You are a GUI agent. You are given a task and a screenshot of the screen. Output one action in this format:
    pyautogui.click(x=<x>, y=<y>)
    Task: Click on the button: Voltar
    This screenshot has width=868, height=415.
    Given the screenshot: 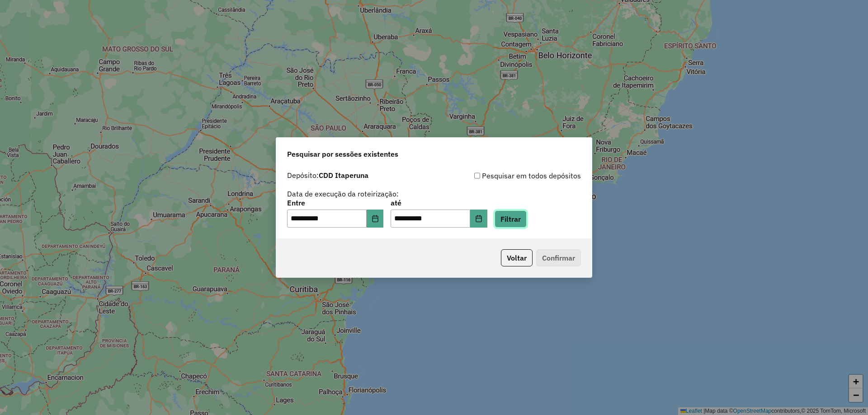 What is the action you would take?
    pyautogui.click(x=517, y=258)
    